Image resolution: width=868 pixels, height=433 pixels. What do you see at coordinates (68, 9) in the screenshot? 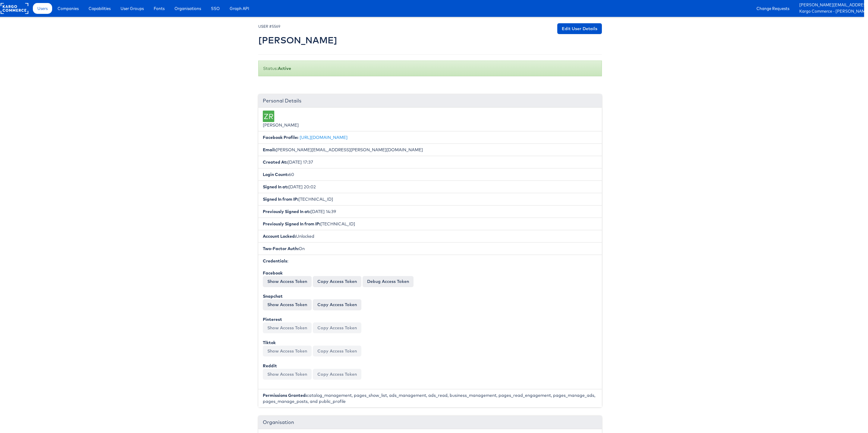
I see `span: Companies` at bounding box center [68, 9].